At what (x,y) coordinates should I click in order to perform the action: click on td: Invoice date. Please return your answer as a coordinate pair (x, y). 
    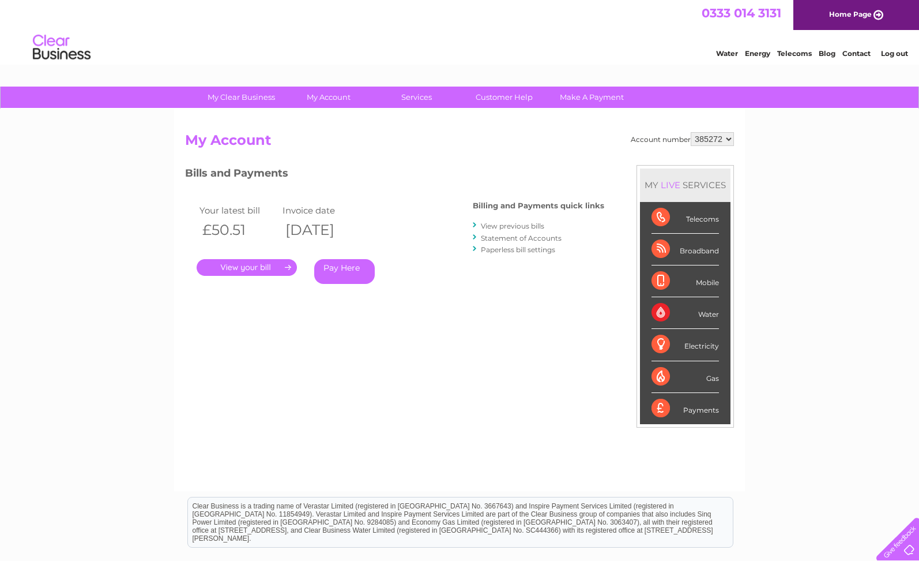
    Looking at the image, I should click on (321, 210).